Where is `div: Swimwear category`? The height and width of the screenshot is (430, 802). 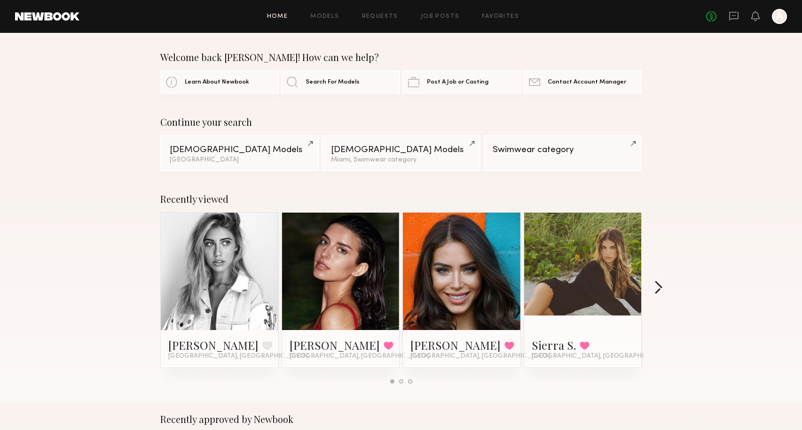
div: Swimwear category is located at coordinates (562, 150).